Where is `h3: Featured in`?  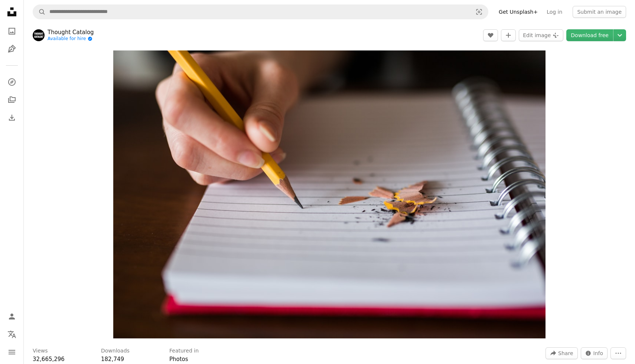 h3: Featured in is located at coordinates (184, 351).